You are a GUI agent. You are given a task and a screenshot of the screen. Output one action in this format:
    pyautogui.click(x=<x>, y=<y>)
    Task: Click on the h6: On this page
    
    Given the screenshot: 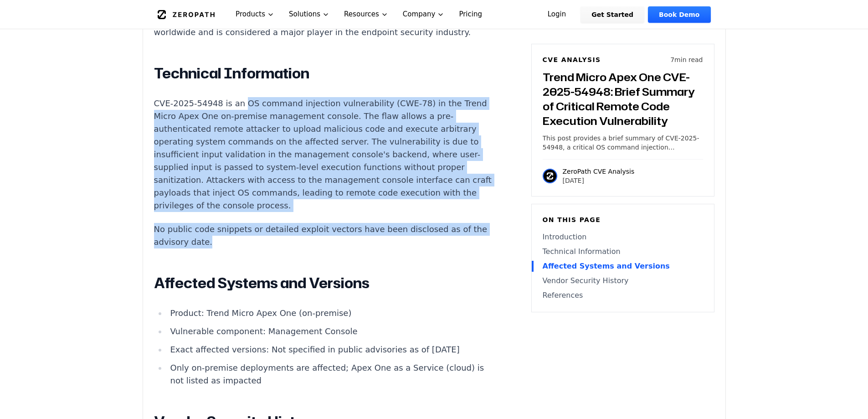 What is the action you would take?
    pyautogui.click(x=623, y=219)
    